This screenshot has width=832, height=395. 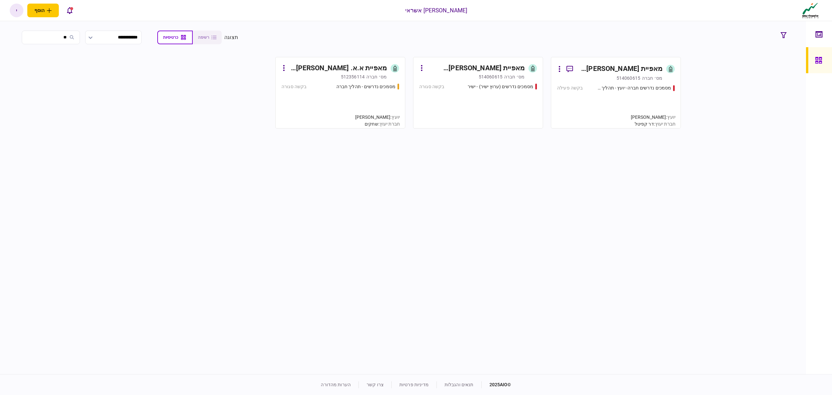 I want to click on button: כרטיסיות, so click(x=175, y=37).